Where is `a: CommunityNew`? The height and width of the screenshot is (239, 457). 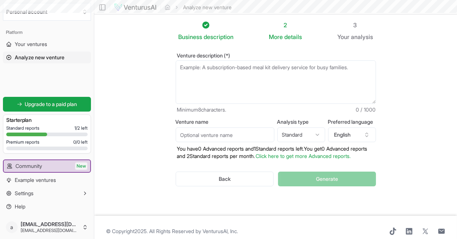 a: CommunityNew is located at coordinates (47, 166).